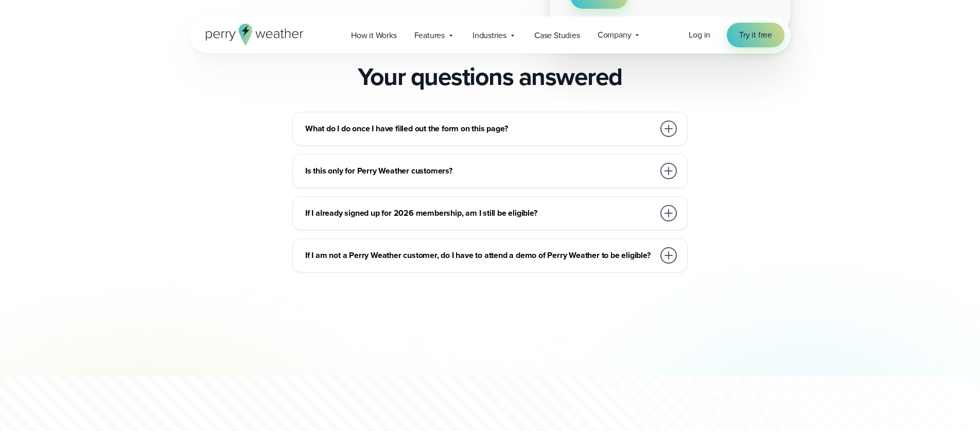 The height and width of the screenshot is (431, 980). What do you see at coordinates (480, 128) in the screenshot?
I see `h3: What do I do once I have filled out the form on this page?` at bounding box center [480, 128].